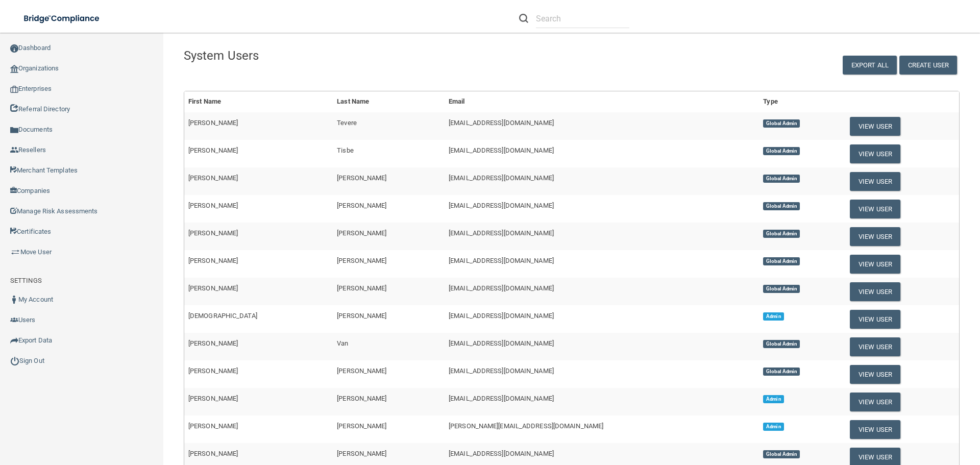 This screenshot has width=980, height=465. What do you see at coordinates (803, 101) in the screenshot?
I see `th: Type` at bounding box center [803, 101].